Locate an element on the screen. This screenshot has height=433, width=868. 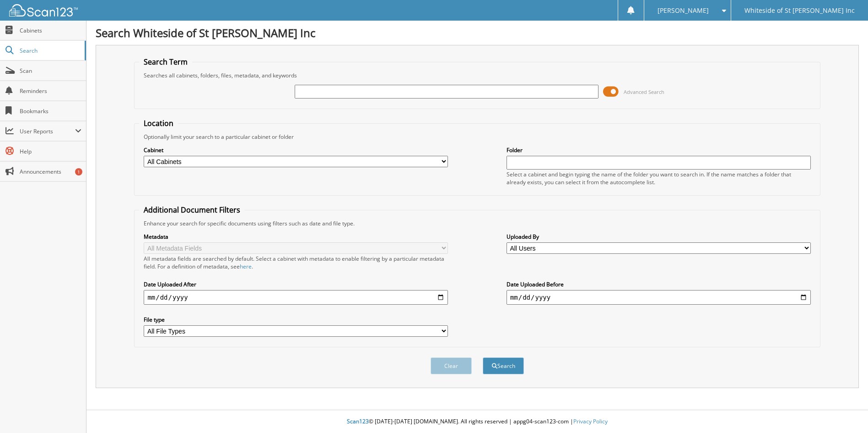
a: Privacy Policy is located at coordinates (590, 421).